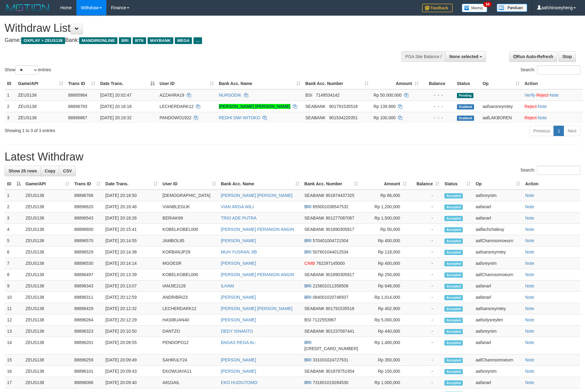 This screenshot has width=585, height=392. I want to click on td: 13, so click(14, 331).